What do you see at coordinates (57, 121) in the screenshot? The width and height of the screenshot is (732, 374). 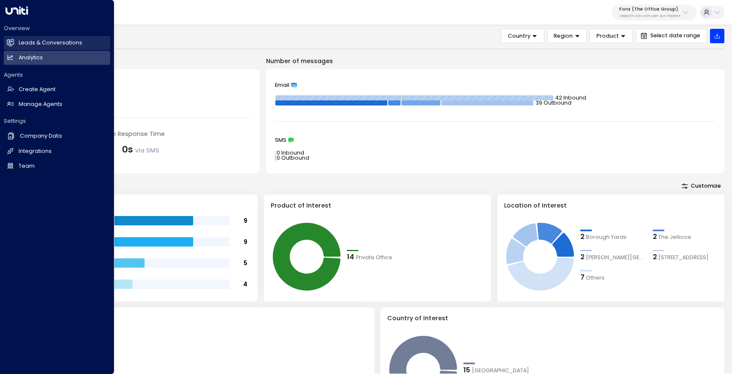 I see `h2: Settings` at bounding box center [57, 121].